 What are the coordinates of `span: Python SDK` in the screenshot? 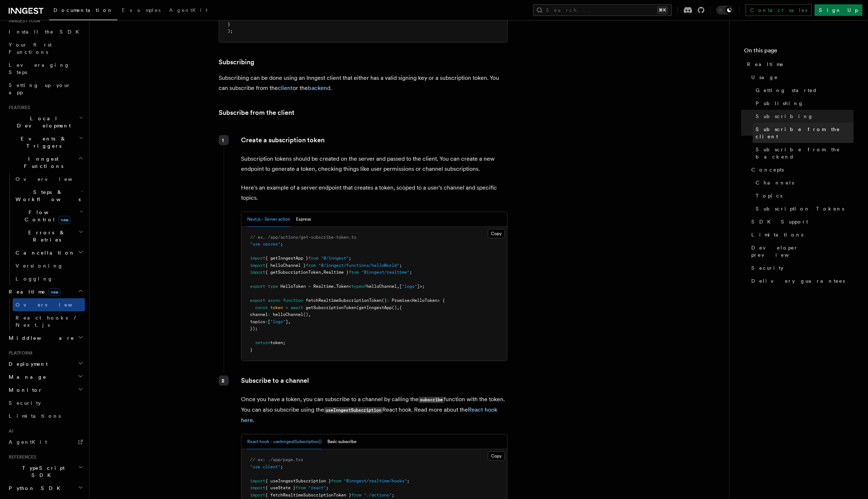 It's located at (35, 488).